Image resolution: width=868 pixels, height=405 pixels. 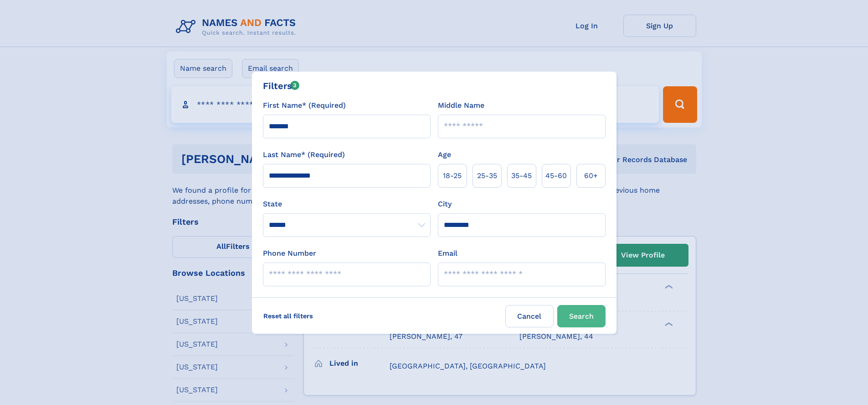 What do you see at coordinates (487, 176) in the screenshot?
I see `span: 25‑35` at bounding box center [487, 176].